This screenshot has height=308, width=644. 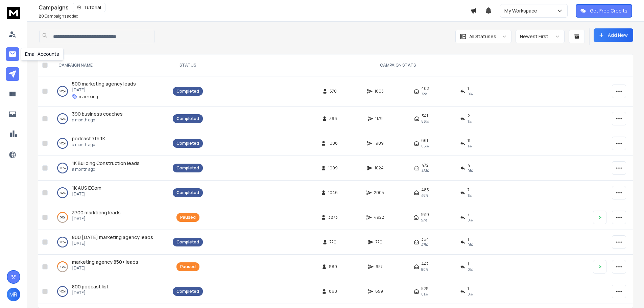 What do you see at coordinates (41, 16) in the screenshot?
I see `span: 20` at bounding box center [41, 16].